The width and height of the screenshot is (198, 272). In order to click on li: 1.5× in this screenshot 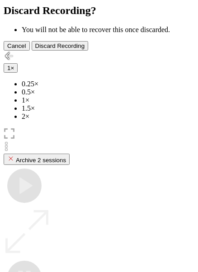, I will do `click(108, 109)`.